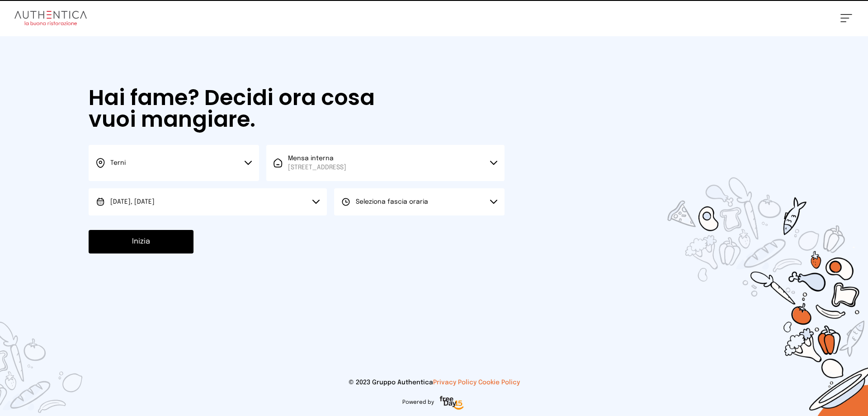 The image size is (868, 416). What do you see at coordinates (419, 202) in the screenshot?
I see `button: Seleziona fascia oraria` at bounding box center [419, 202].